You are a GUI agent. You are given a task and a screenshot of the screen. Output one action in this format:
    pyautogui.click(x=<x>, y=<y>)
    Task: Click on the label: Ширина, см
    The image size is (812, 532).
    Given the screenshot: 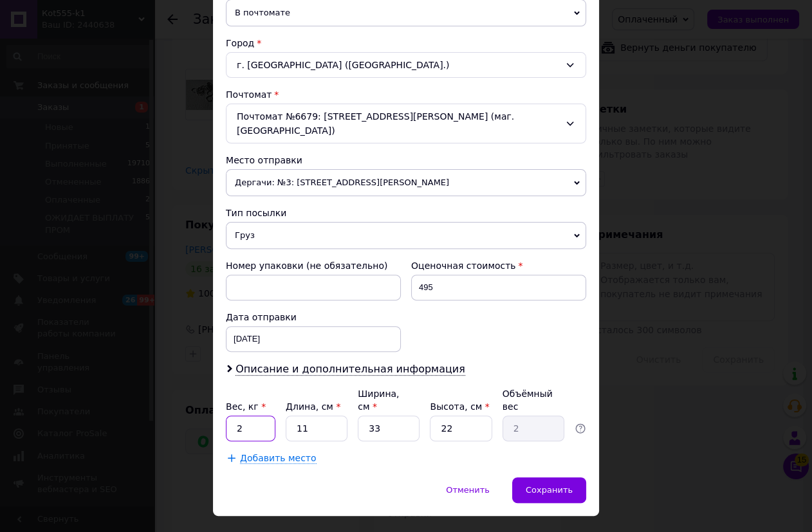 What is the action you would take?
    pyautogui.click(x=379, y=400)
    